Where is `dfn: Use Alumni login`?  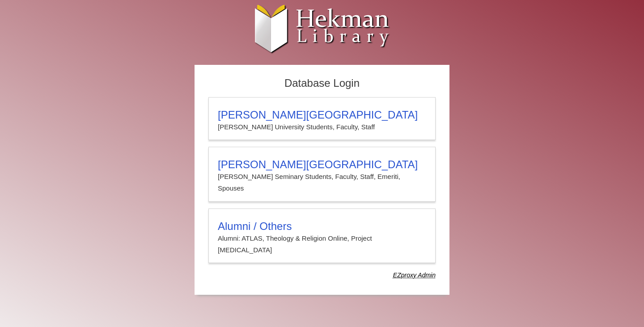
dfn: Use Alumni login is located at coordinates (414, 275).